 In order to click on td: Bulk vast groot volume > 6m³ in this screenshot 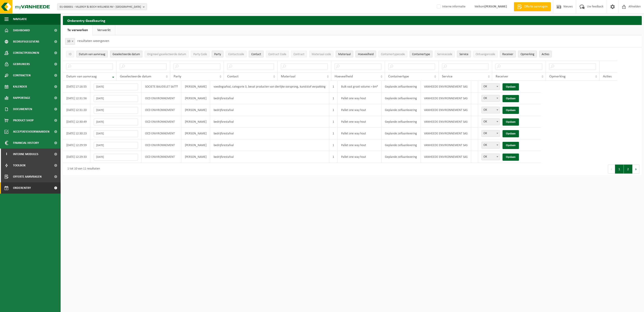, I will do `click(360, 87)`.